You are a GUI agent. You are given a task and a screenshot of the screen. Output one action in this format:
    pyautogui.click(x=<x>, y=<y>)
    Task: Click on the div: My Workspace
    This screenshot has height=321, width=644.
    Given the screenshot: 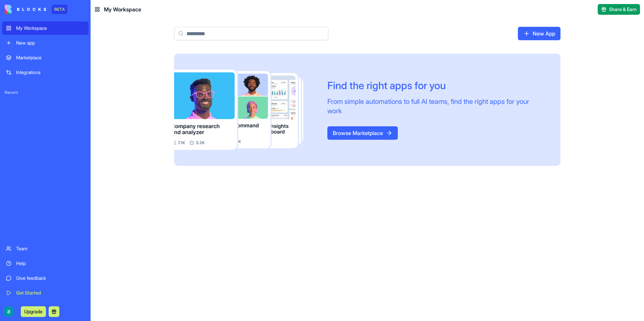 What is the action you would take?
    pyautogui.click(x=50, y=28)
    